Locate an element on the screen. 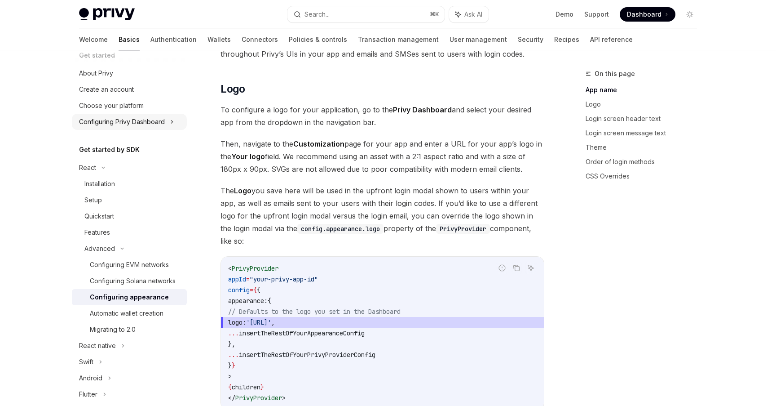 This screenshot has width=776, height=406. a: API reference is located at coordinates (611, 40).